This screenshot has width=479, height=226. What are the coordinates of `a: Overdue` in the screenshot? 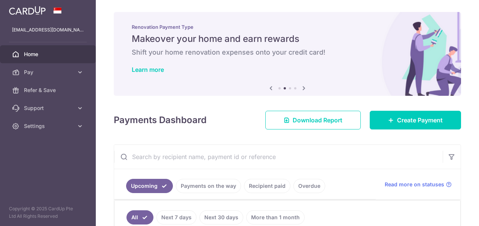 It's located at (309, 186).